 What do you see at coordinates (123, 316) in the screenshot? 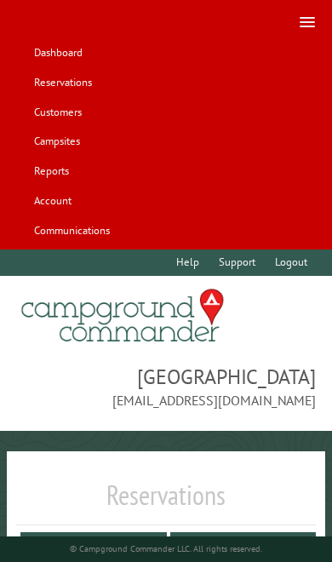
I see `img: Campground Commander` at bounding box center [123, 316].